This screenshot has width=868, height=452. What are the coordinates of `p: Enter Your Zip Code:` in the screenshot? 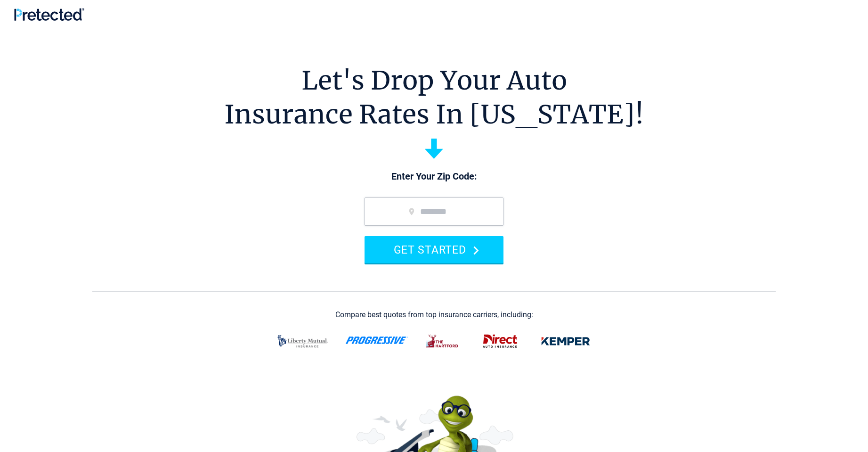 It's located at (434, 176).